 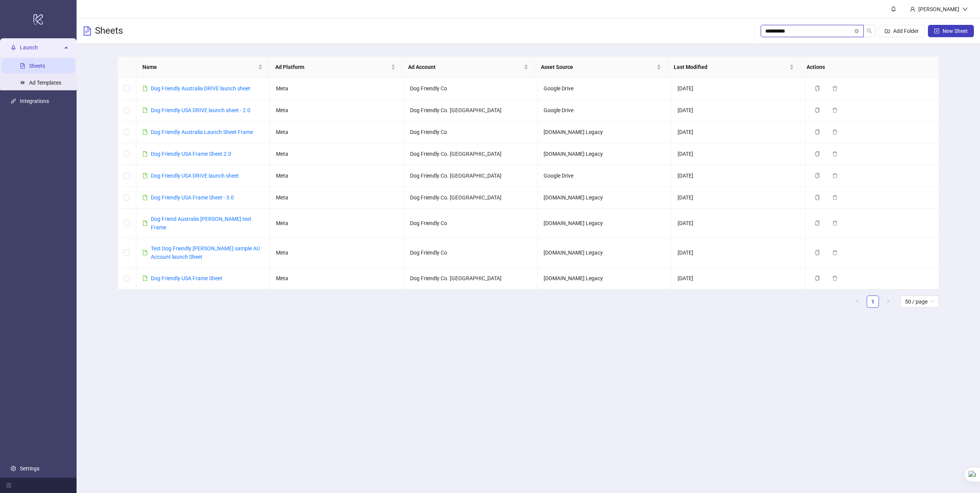 I want to click on span: bell, so click(x=893, y=9).